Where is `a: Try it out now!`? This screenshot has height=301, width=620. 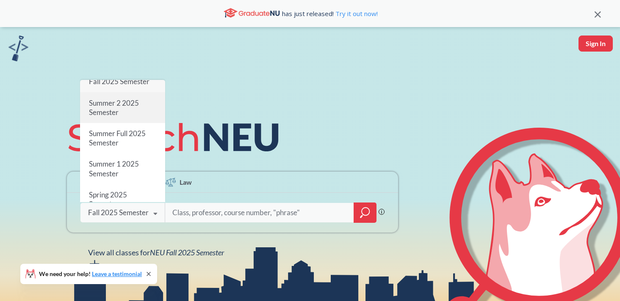
a: Try it out now! is located at coordinates (355, 14).